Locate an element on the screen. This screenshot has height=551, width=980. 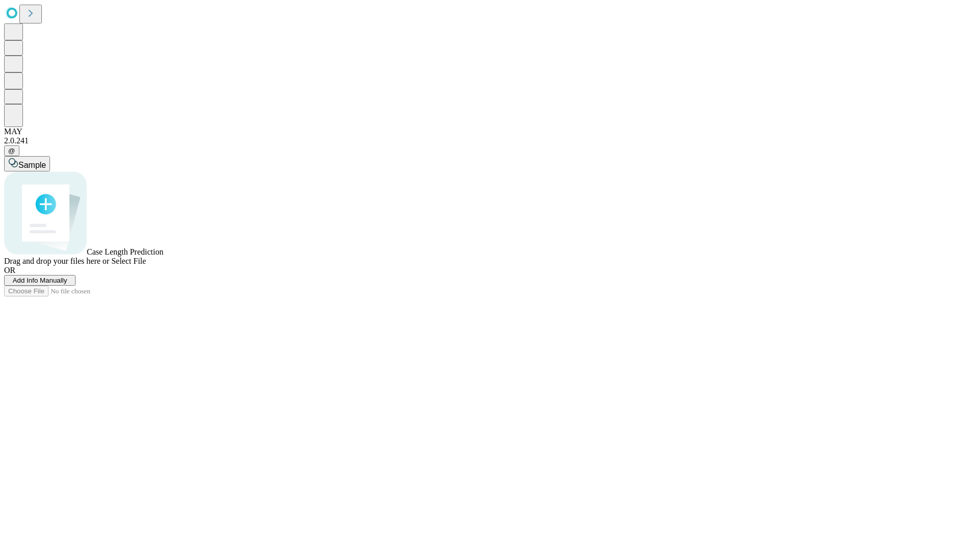
div: MAY is located at coordinates (490, 131).